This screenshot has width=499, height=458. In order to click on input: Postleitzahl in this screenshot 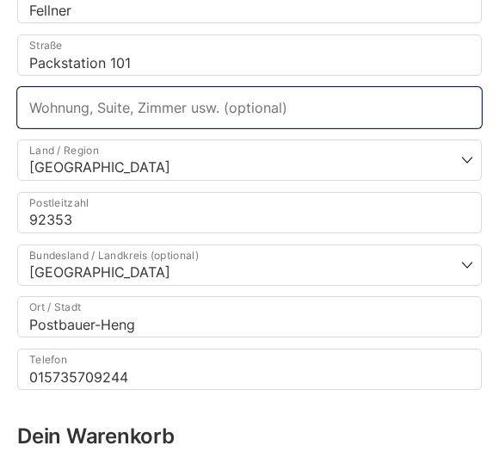, I will do `click(250, 213)`.